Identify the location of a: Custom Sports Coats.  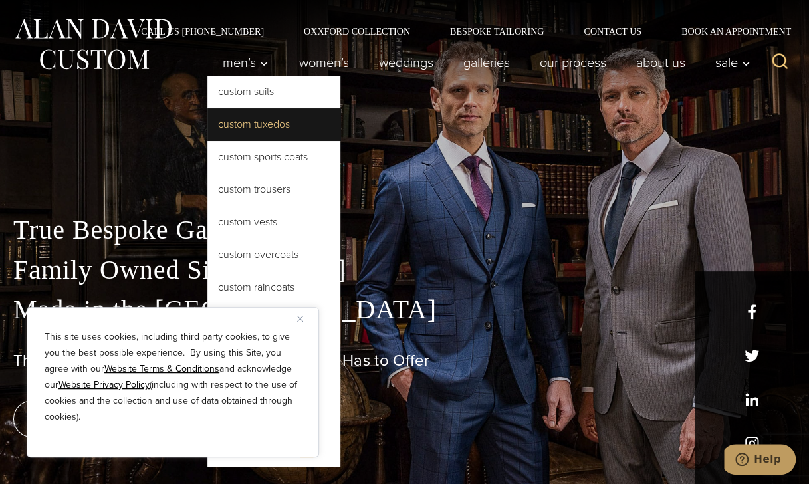
(274, 157).